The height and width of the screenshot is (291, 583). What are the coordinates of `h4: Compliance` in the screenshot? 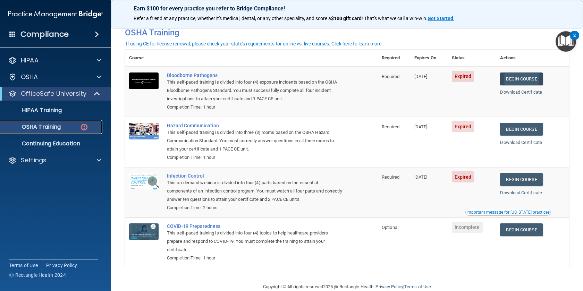 It's located at (44, 34).